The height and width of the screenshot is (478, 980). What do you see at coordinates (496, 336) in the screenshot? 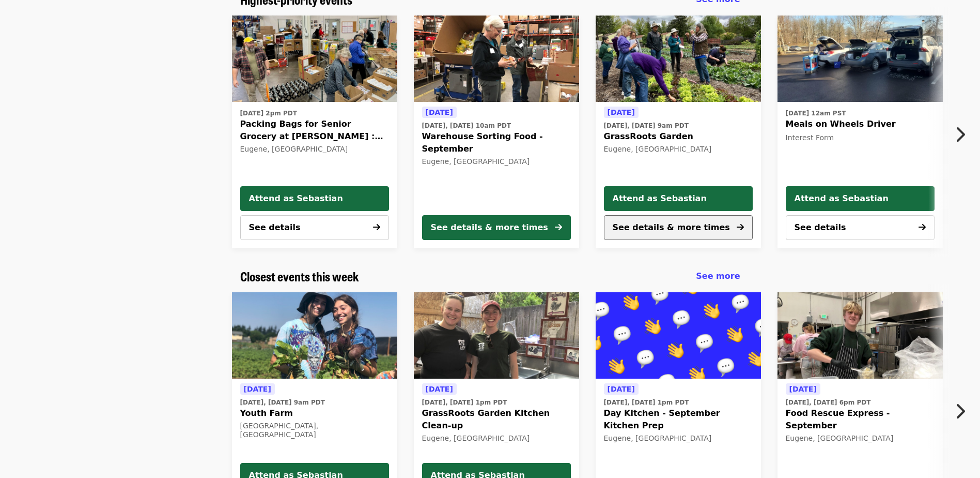
I see `a: GrassRoots Garden Kitchen Clean-up` at bounding box center [496, 336].